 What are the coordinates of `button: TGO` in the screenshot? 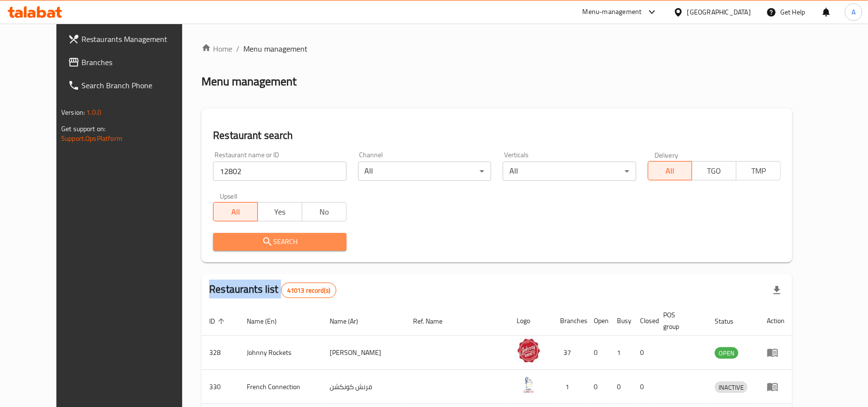 It's located at (713, 171).